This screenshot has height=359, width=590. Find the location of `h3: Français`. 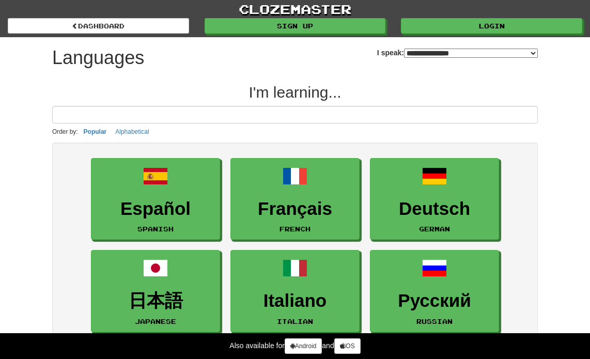

h3: Français is located at coordinates (295, 209).